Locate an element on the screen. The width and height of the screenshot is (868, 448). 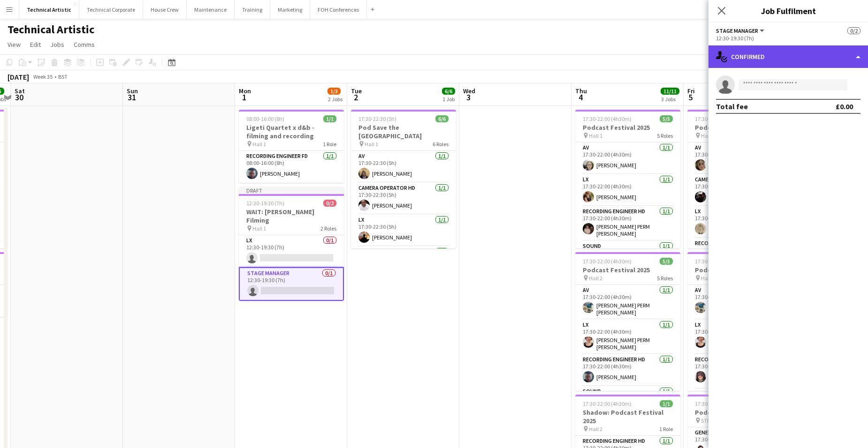
span: 1/3 is located at coordinates (334, 91).